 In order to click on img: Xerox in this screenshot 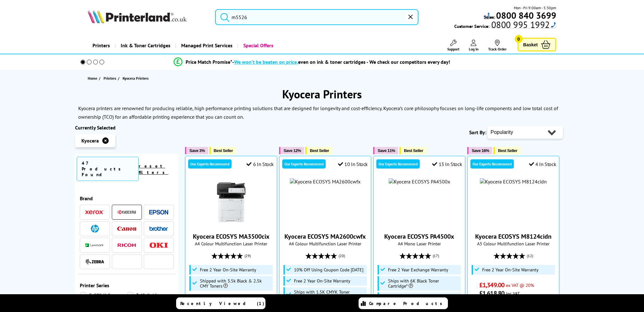, I will do `click(95, 212)`.